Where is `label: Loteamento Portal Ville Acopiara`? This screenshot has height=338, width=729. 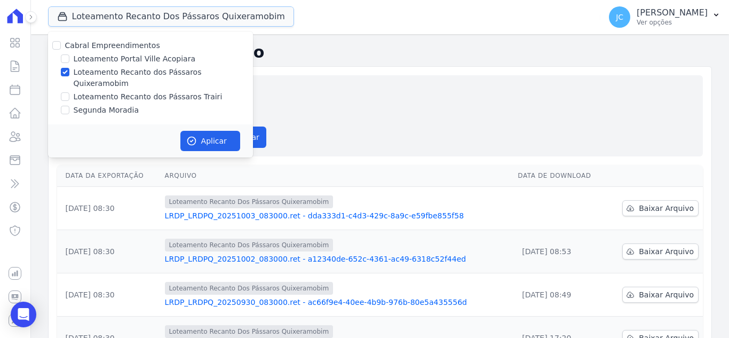
label: Loteamento Portal Ville Acopiara is located at coordinates (134, 59).